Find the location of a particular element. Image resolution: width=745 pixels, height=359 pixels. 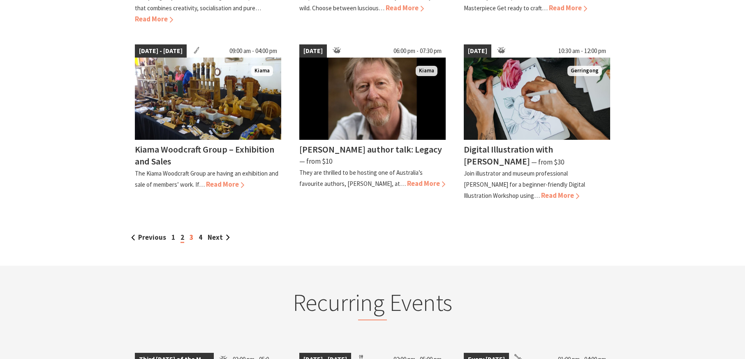

span: 10:30 am - 12:00 pm is located at coordinates (582, 51).